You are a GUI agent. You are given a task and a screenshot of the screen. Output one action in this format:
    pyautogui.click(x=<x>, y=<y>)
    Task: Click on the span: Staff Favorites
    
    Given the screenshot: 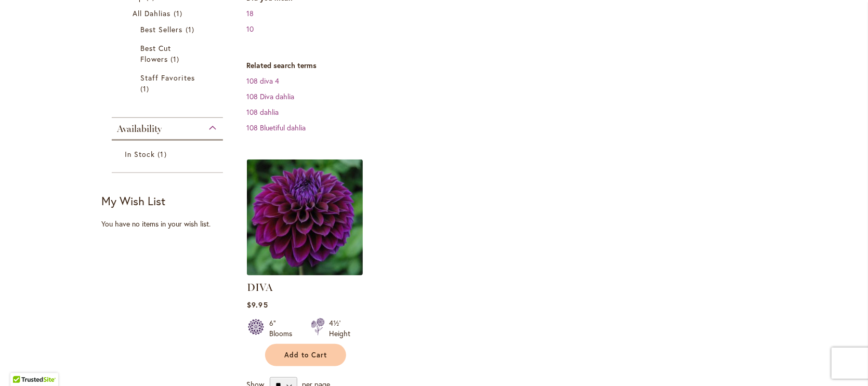 What is the action you would take?
    pyautogui.click(x=168, y=77)
    